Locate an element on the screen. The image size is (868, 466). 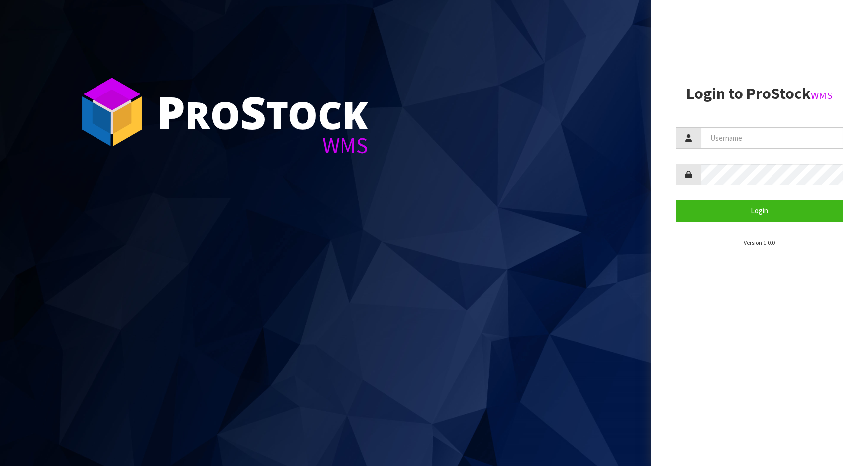
h2: Login to ProStock is located at coordinates (759, 94).